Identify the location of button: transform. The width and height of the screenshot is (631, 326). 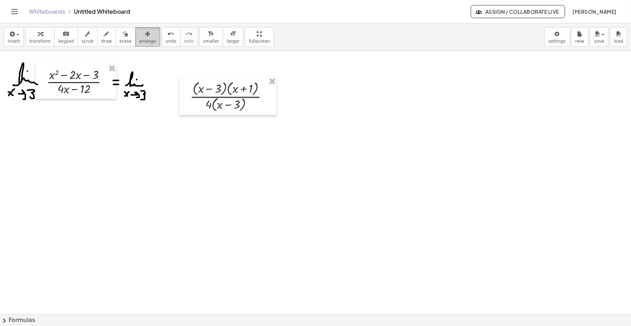
(40, 37).